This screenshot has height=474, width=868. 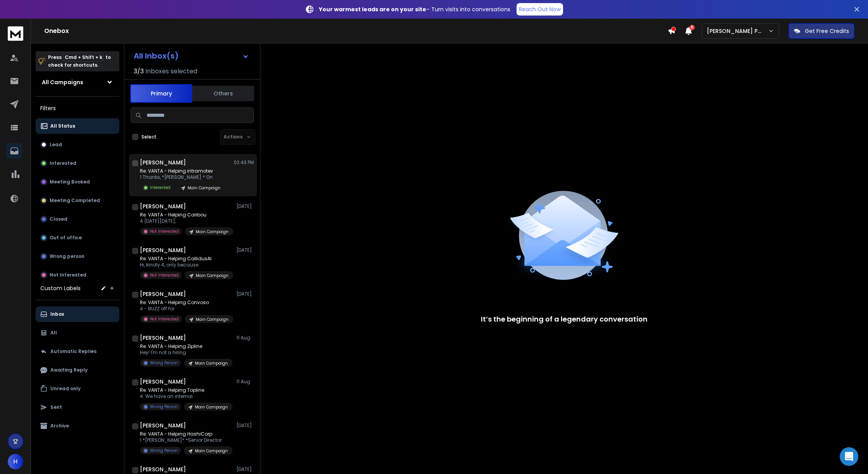 I want to click on p: All, so click(x=53, y=333).